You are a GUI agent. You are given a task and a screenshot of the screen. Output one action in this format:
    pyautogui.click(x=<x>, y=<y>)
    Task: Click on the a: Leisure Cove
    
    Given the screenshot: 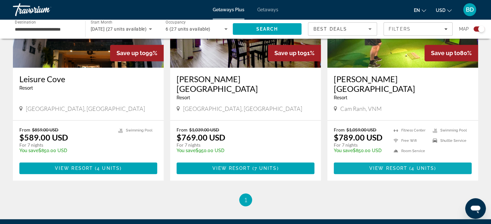 What is the action you would take?
    pyautogui.click(x=88, y=79)
    